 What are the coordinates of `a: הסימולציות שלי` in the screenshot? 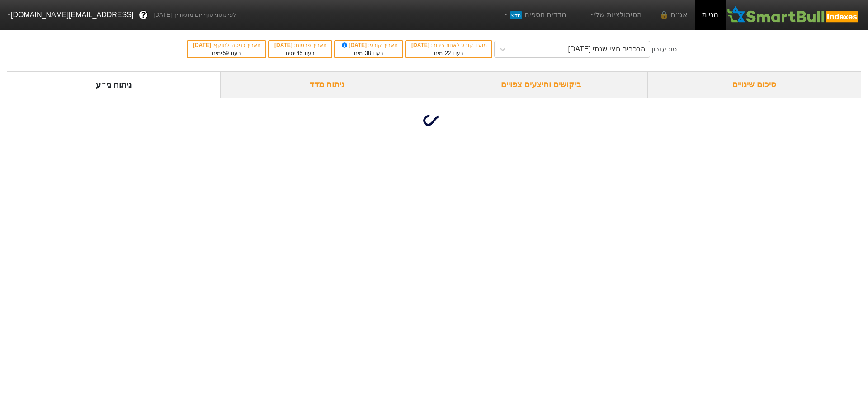 It's located at (615, 15).